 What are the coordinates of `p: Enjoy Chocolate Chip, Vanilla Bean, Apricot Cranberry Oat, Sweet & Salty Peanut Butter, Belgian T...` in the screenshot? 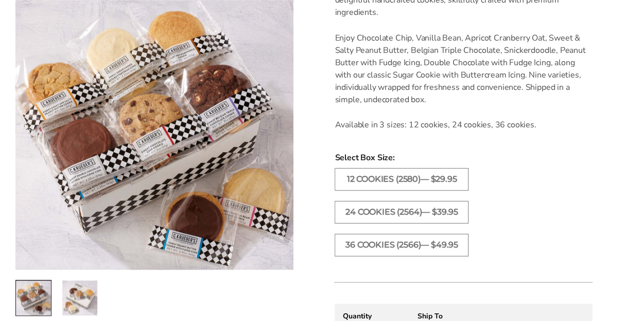 It's located at (463, 69).